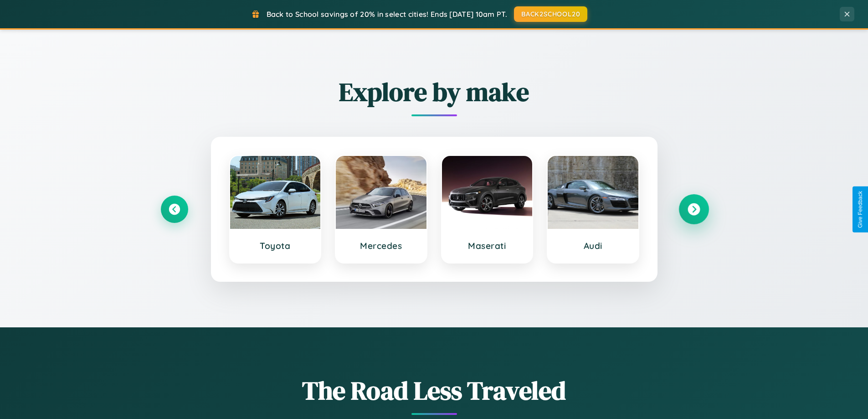  What do you see at coordinates (275, 246) in the screenshot?
I see `h3: Toyota` at bounding box center [275, 246].